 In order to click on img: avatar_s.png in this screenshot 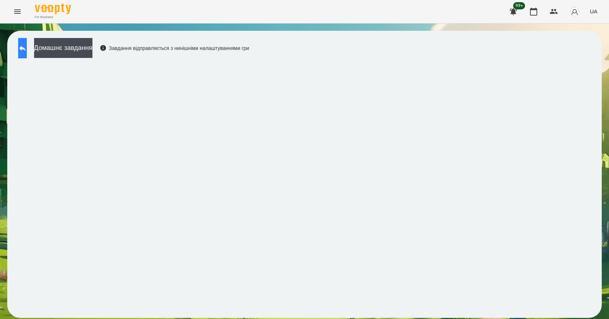, I will do `click(575, 12)`.